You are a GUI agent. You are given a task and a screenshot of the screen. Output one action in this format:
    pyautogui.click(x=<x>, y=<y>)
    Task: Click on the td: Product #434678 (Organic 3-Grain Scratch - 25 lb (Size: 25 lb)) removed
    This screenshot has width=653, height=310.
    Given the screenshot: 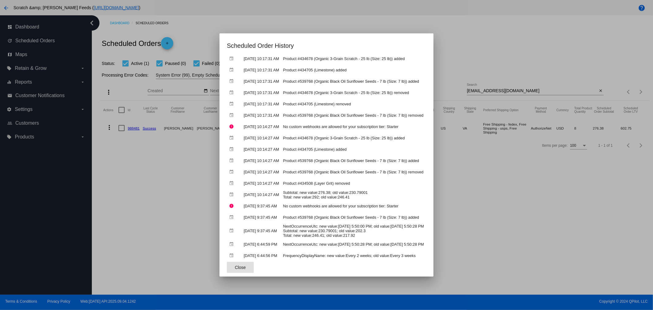 What is the action you would take?
    pyautogui.click(x=353, y=92)
    